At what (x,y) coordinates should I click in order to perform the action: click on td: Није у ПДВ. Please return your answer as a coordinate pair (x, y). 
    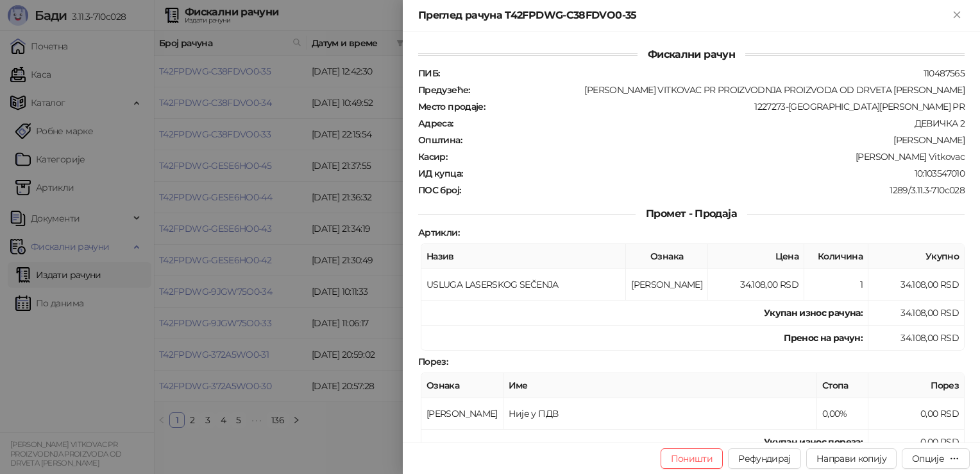
    Looking at the image, I should click on (660, 413).